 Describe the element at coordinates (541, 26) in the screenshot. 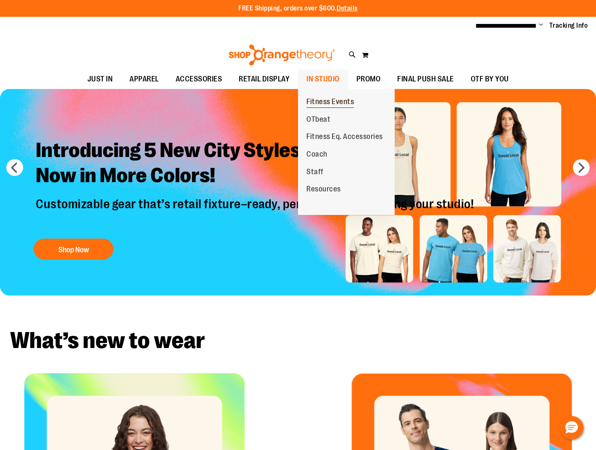

I see `button: Account menu` at that location.